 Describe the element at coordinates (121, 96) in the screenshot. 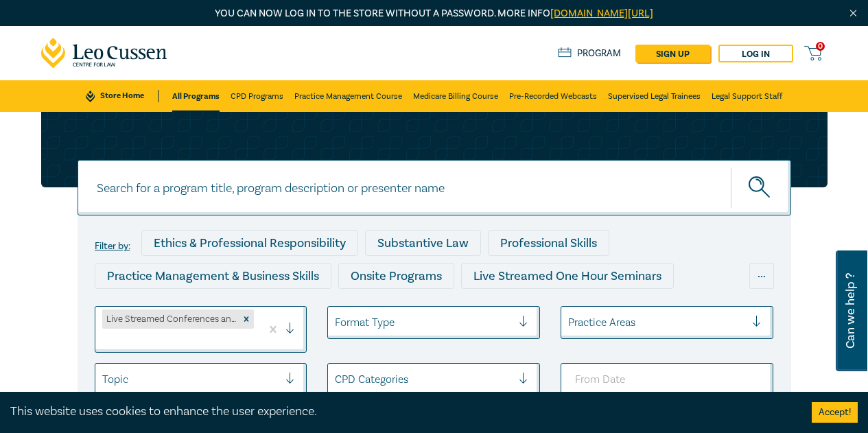

I see `a: Store Home` at that location.